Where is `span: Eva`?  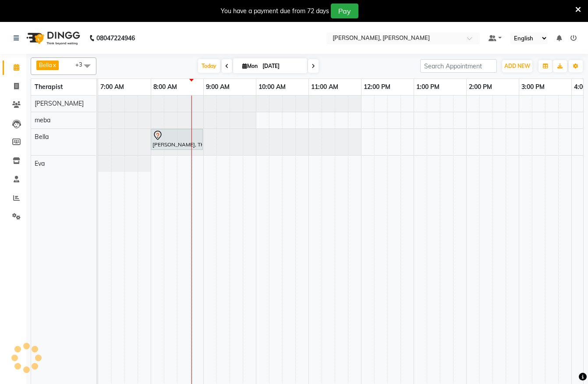 span: Eva is located at coordinates (39, 164).